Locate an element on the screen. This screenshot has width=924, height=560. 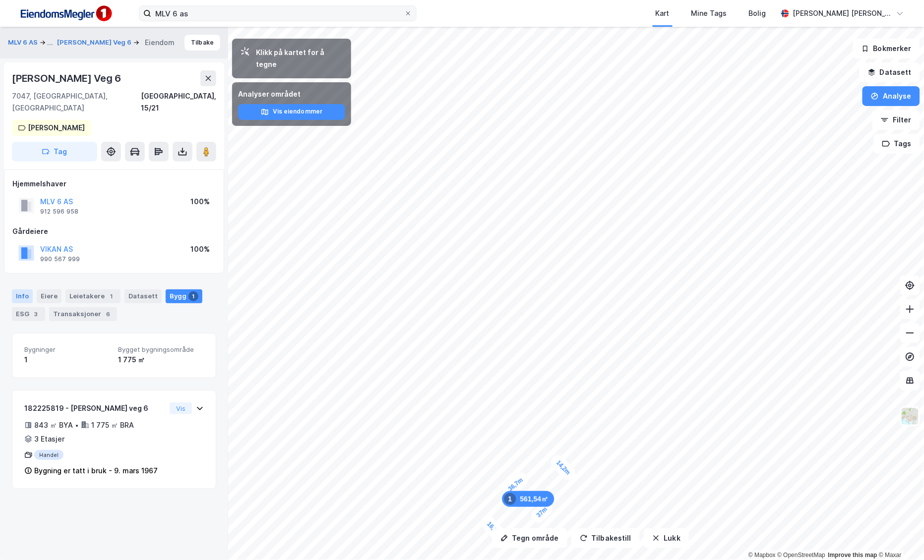
div: 990 567 999 is located at coordinates (60, 259).